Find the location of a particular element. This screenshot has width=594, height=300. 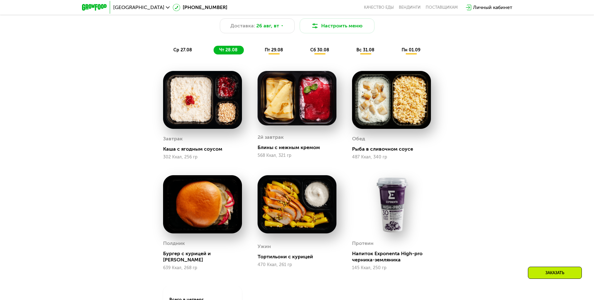

div: 145 Ккал, 250 гр is located at coordinates (391, 268).